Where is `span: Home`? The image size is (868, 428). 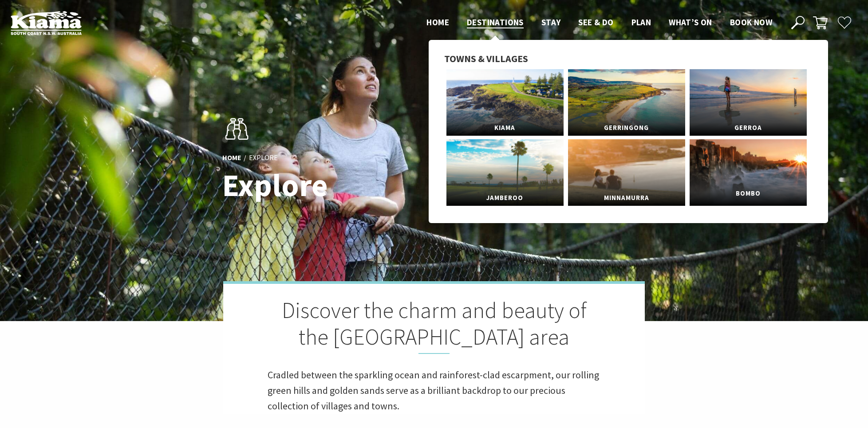 span: Home is located at coordinates (437, 22).